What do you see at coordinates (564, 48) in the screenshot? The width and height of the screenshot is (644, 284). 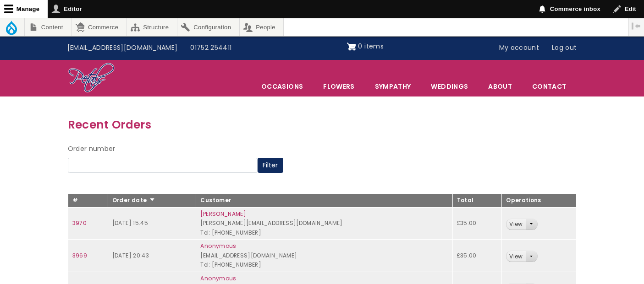 I see `a: Log out` at bounding box center [564, 48].